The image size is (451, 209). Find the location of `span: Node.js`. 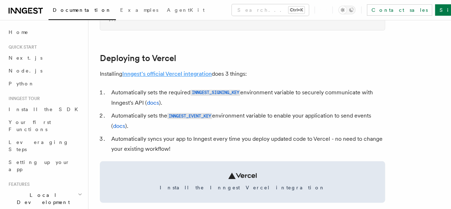

span: Node.js is located at coordinates (25, 71).